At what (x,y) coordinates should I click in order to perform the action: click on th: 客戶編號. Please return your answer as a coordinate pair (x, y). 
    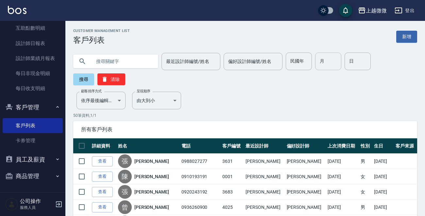
    Looking at the image, I should click on (232, 146).